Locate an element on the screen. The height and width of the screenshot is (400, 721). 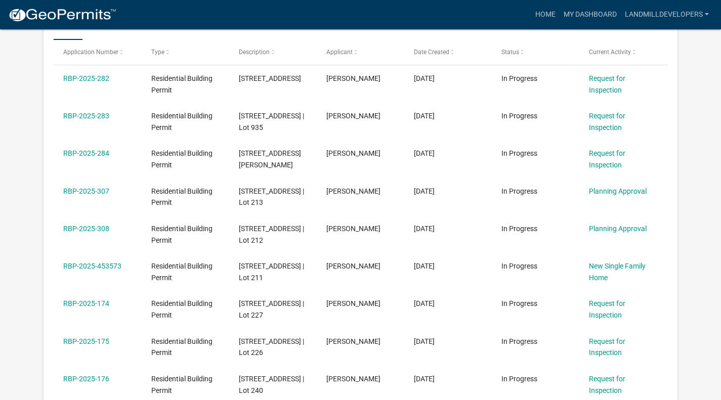
span: 4644 Red Tail Ridge, Jeffersonville, IN 47130 | Lot 211 is located at coordinates (271, 272).